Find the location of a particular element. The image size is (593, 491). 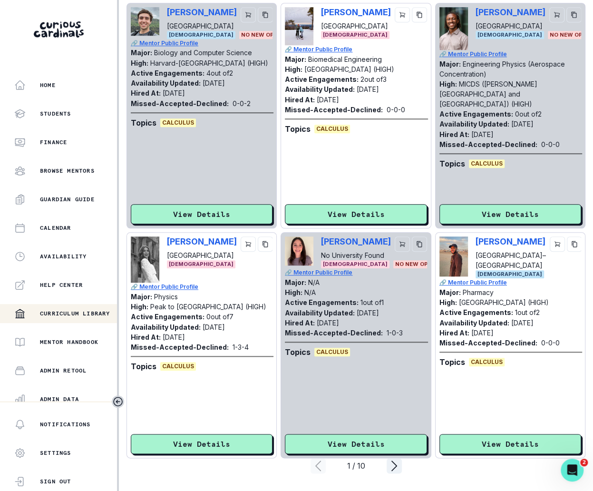

img: Picture of Chase Van Amburg is located at coordinates (145, 21).